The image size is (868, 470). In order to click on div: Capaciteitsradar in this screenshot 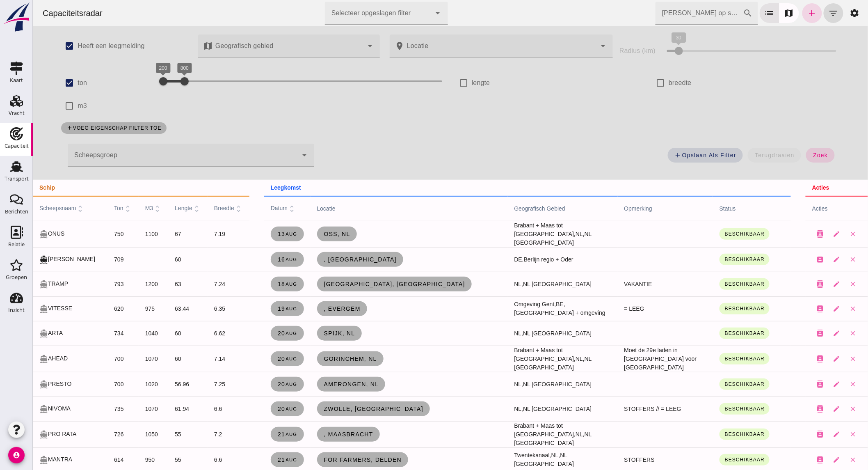, I will do `click(40, 13)`.